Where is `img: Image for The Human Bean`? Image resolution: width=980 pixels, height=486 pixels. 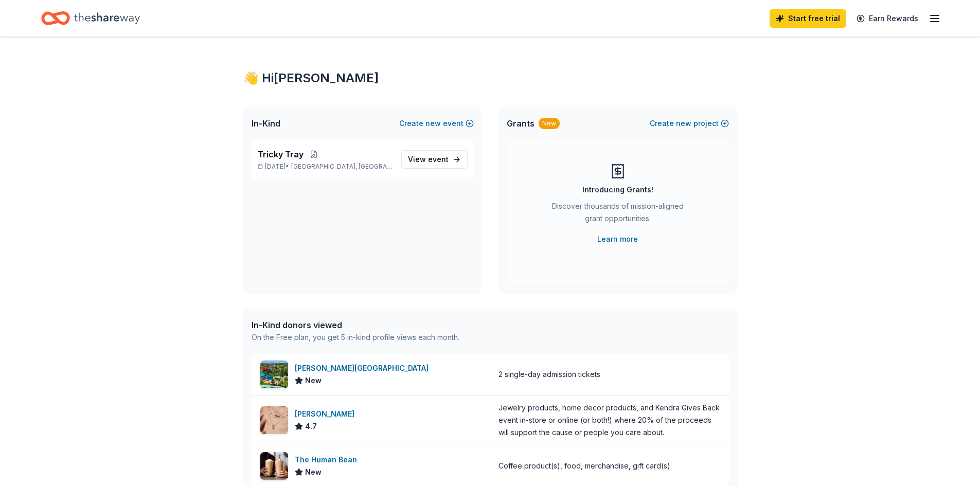 img: Image for The Human Bean is located at coordinates (274, 466).